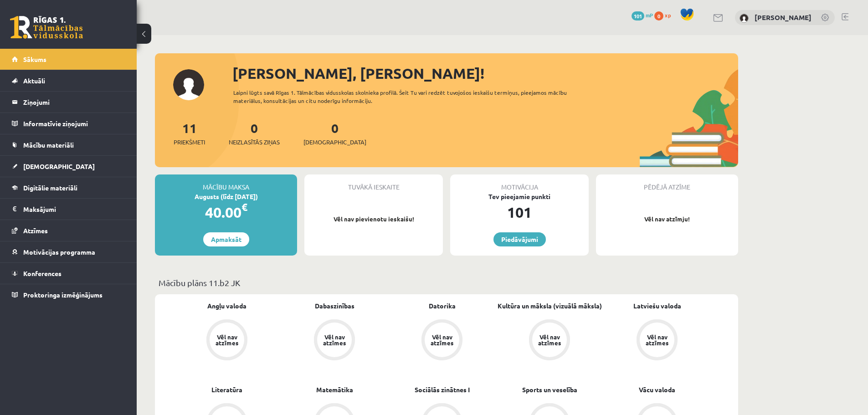 This screenshot has height=415, width=868. What do you see at coordinates (74, 102) in the screenshot?
I see `legend: Ziņojumi` at bounding box center [74, 102].